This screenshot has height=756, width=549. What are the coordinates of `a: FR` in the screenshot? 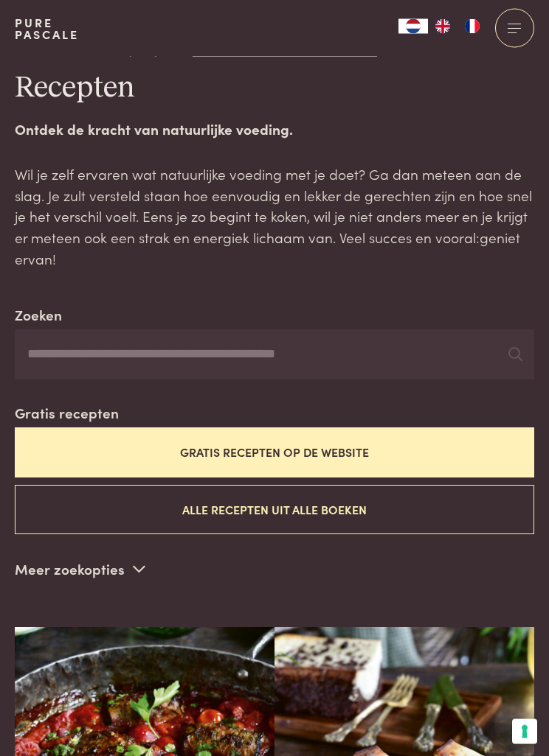 It's located at (471, 27).